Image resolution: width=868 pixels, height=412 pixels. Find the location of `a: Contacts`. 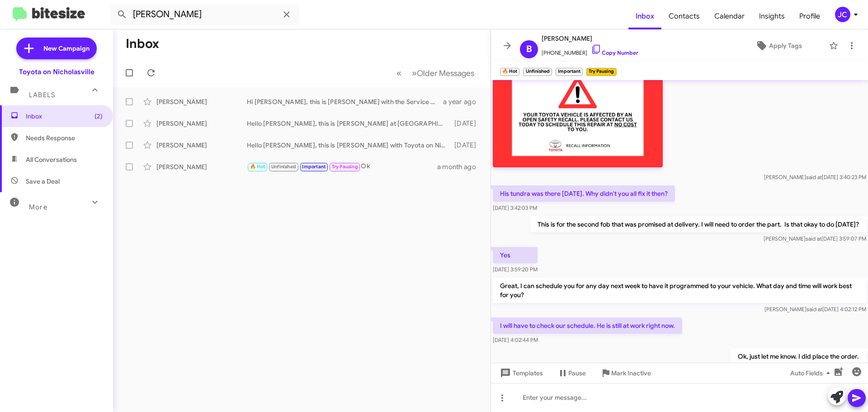

a: Contacts is located at coordinates (684, 16).